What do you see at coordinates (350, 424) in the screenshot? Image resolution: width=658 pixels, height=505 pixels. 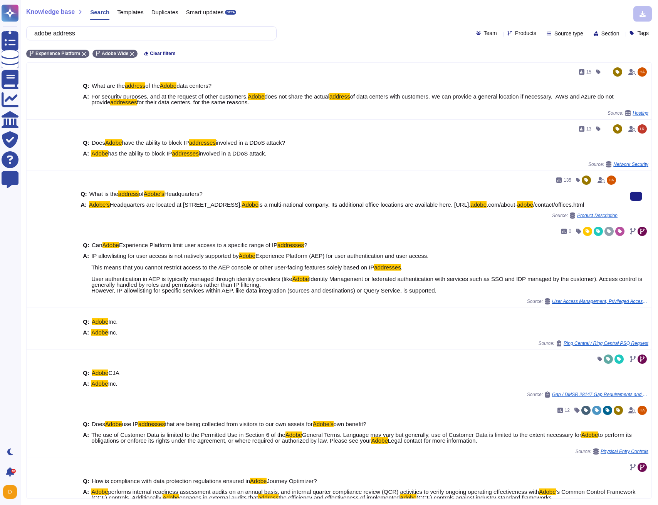 I see `span: own benefit?` at bounding box center [350, 424].